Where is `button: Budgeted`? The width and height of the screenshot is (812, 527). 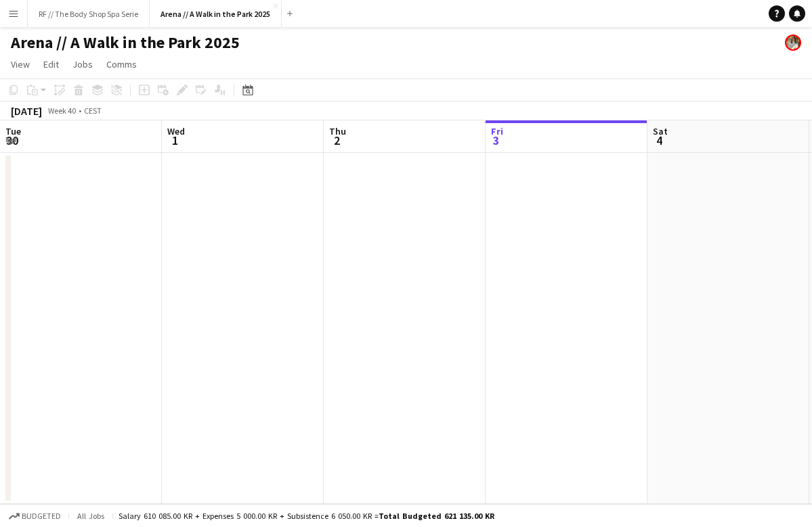 button: Budgeted is located at coordinates (35, 516).